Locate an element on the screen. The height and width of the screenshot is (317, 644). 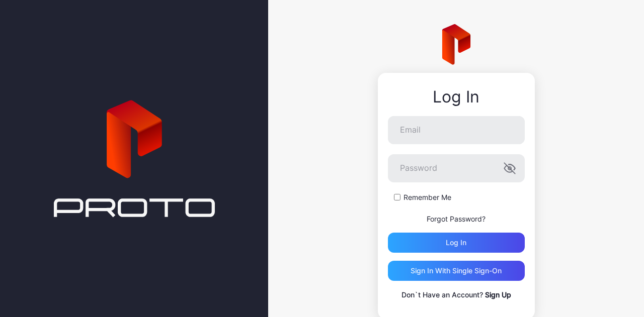
div: Log in is located at coordinates (456, 243).